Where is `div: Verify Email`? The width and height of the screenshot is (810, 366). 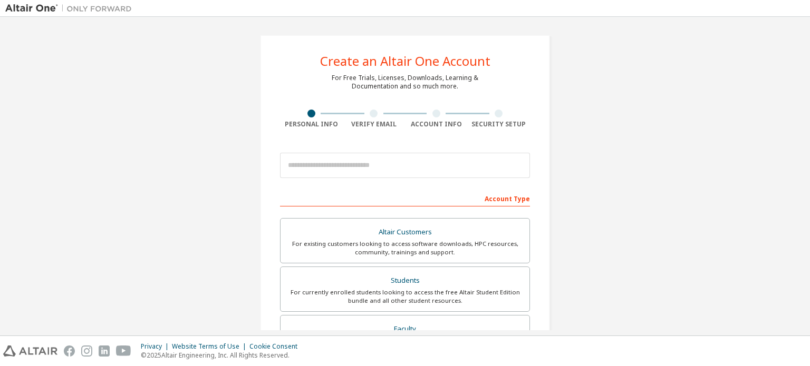
div: Verify Email is located at coordinates (374, 124).